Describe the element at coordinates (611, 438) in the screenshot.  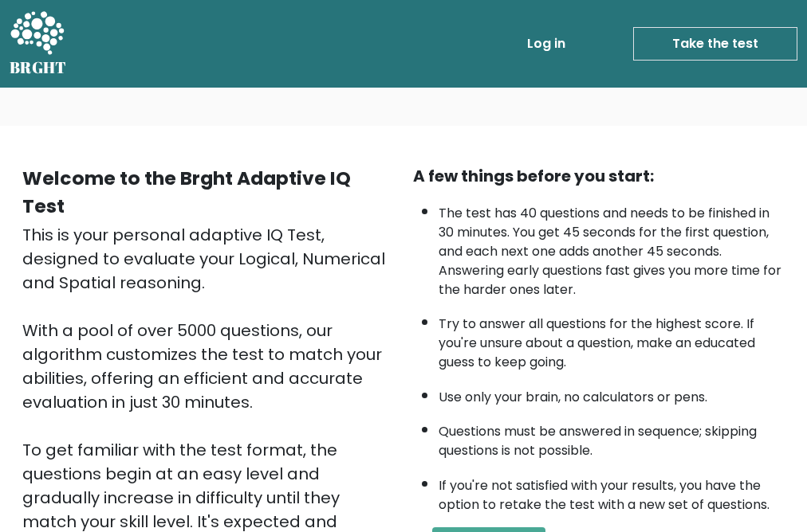
I see `li: Questions must be answered in sequence; skipping questions is not possible.` at that location.